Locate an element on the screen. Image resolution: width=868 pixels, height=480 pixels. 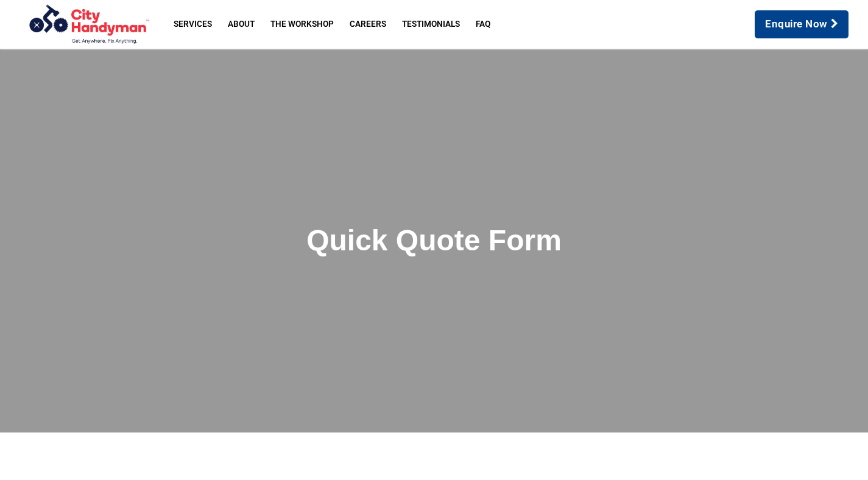
span: About is located at coordinates (242, 24).